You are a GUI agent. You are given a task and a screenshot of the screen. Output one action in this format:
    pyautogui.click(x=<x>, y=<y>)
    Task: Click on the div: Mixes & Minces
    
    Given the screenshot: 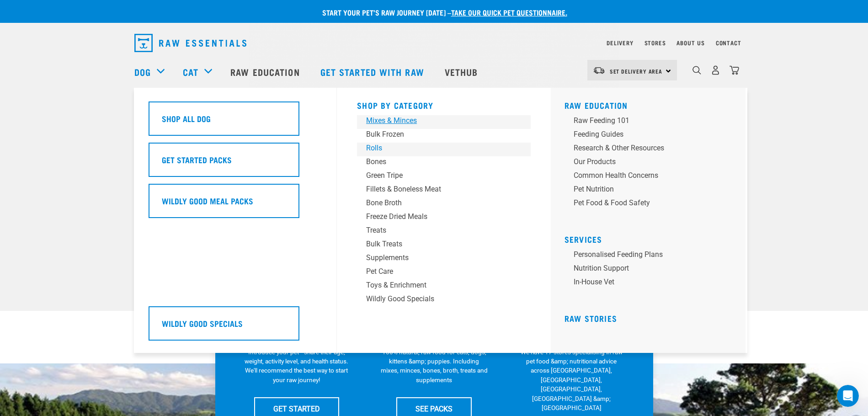 What is the action you would take?
    pyautogui.click(x=437, y=121)
    